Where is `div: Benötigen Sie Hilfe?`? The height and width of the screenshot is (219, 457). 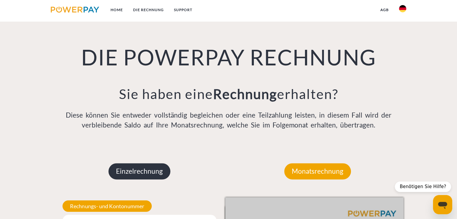 div: Benötigen Sie Hilfe? is located at coordinates (423, 187).